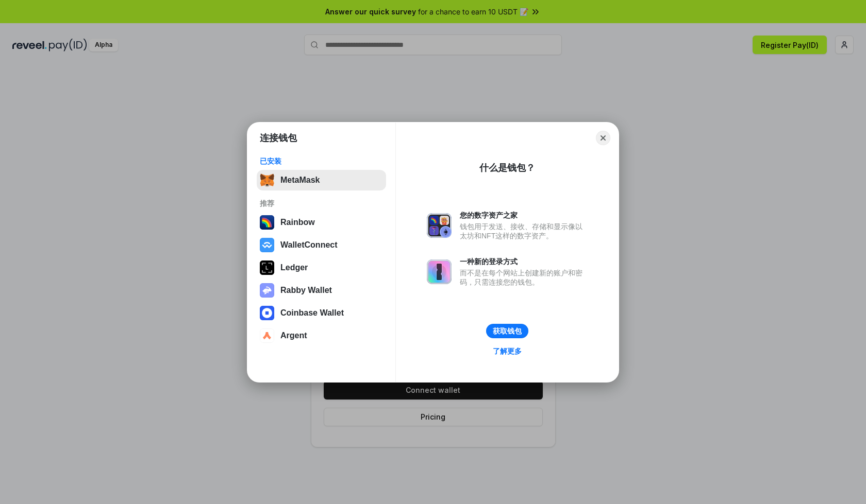  Describe the element at coordinates (321, 203) in the screenshot. I see `div: 推荐` at that location.